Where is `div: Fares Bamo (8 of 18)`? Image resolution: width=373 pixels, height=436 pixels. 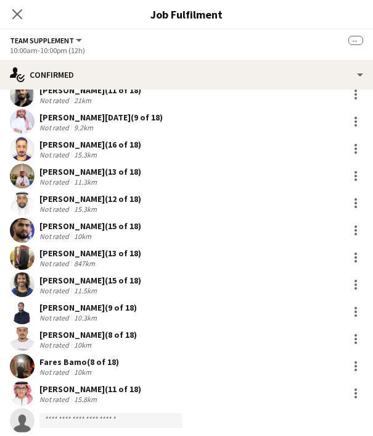
div: Fares Bamo (8 of 18) is located at coordinates (79, 362).